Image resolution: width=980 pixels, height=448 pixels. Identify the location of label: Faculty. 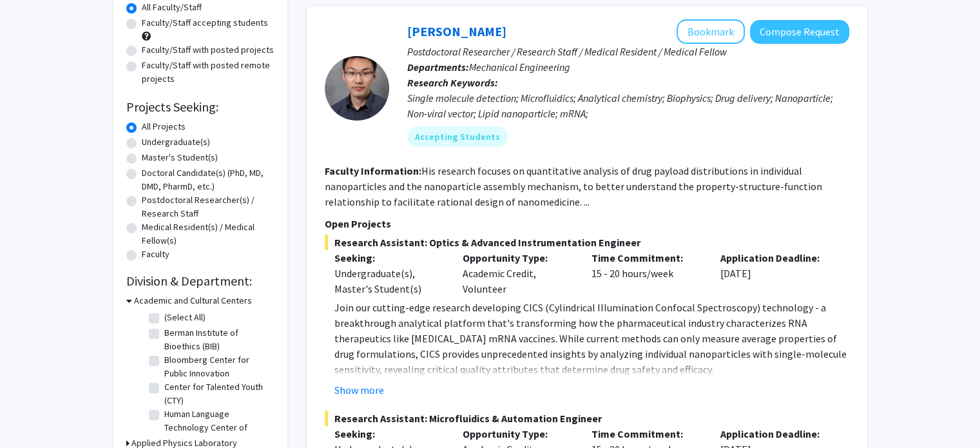
(155, 254).